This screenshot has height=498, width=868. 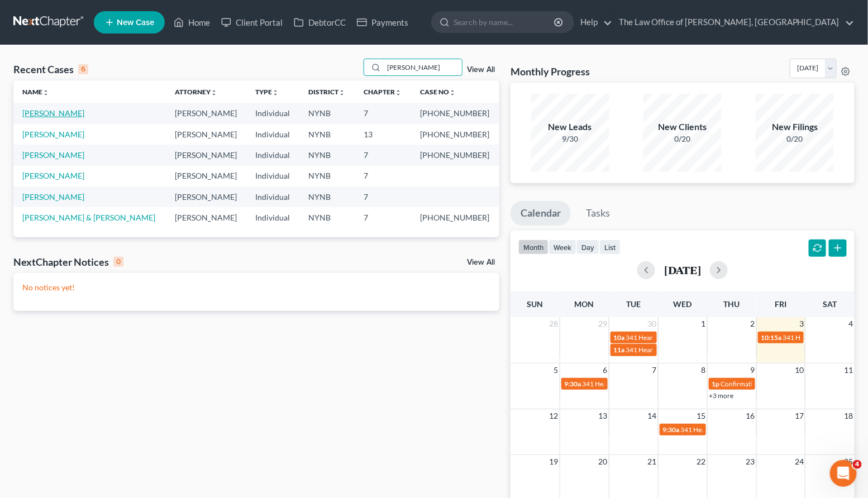 I want to click on span: 18, so click(x=849, y=416).